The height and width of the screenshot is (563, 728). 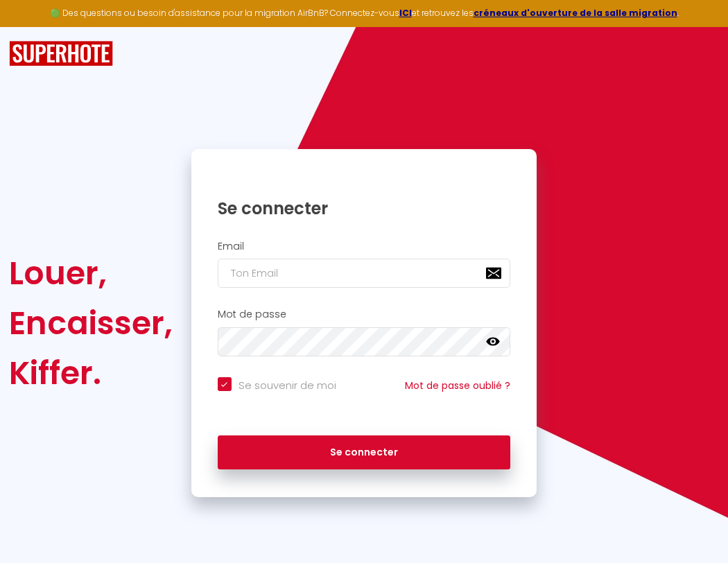 I want to click on strong: créneaux d'ouverture de la salle migration, so click(x=576, y=12).